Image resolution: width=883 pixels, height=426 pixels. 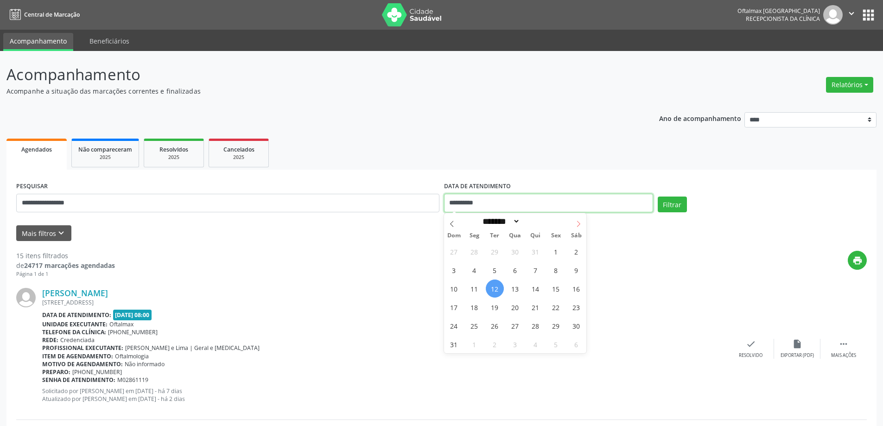 What do you see at coordinates (74, 332) in the screenshot?
I see `b: Telefone da clínica:` at bounding box center [74, 332].